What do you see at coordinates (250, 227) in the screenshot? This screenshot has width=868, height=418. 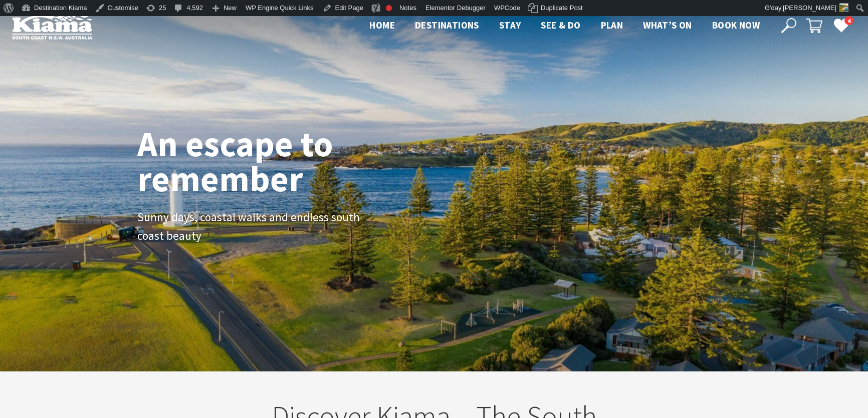 I see `p: Sunny days, coastal walks and endless south coast beauty` at bounding box center [250, 227].